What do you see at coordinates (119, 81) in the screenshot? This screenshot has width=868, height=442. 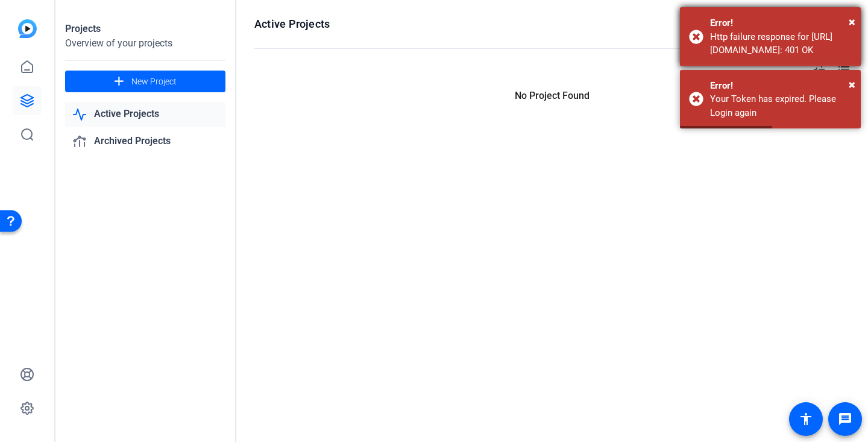 I see `mat-icon: add` at bounding box center [119, 81].